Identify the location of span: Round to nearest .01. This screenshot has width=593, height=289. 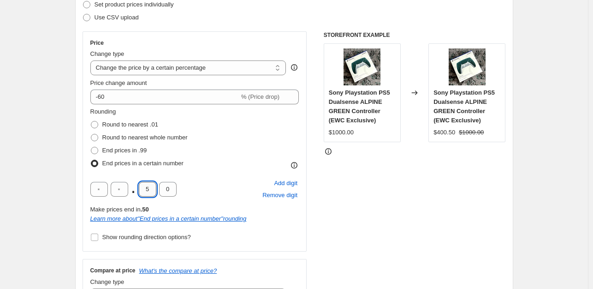
(130, 124).